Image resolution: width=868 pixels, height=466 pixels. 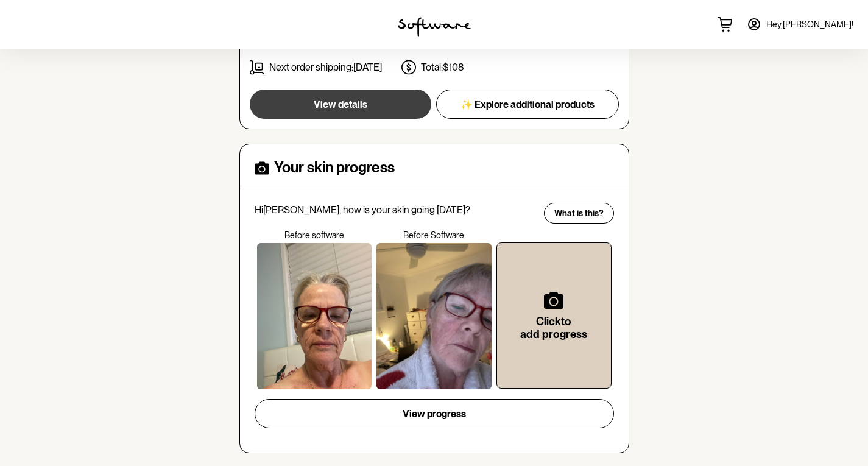 I want to click on button: View details, so click(x=341, y=104).